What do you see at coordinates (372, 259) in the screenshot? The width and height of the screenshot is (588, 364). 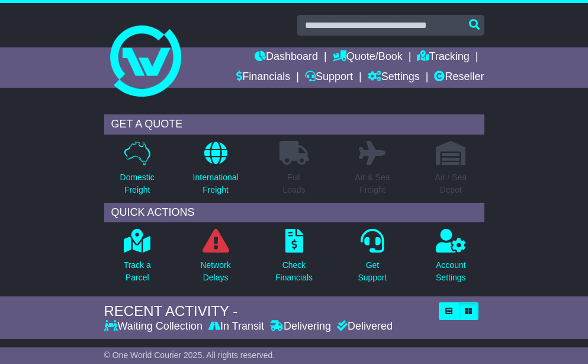 I see `a: GetSupport` at bounding box center [372, 259].